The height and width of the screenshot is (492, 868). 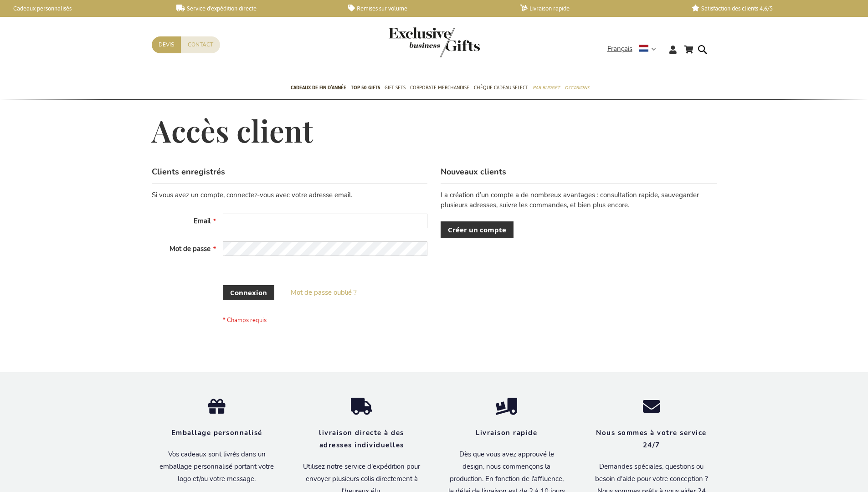 I want to click on span: Cadeaux de fin d’année, so click(x=319, y=87).